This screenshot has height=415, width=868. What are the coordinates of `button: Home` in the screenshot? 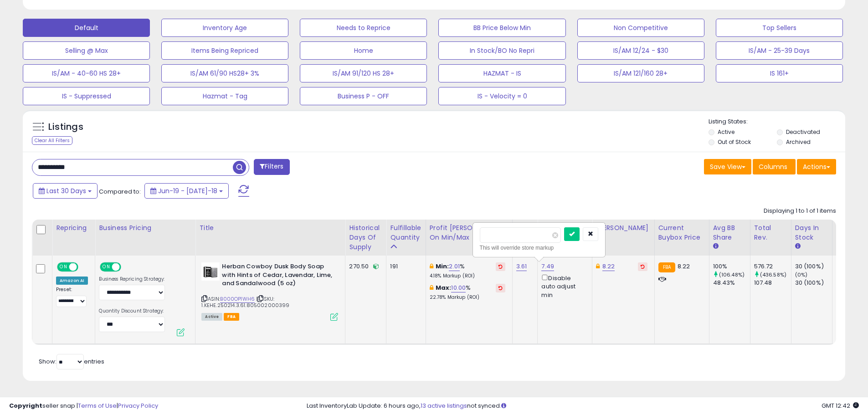 It's located at (363, 51).